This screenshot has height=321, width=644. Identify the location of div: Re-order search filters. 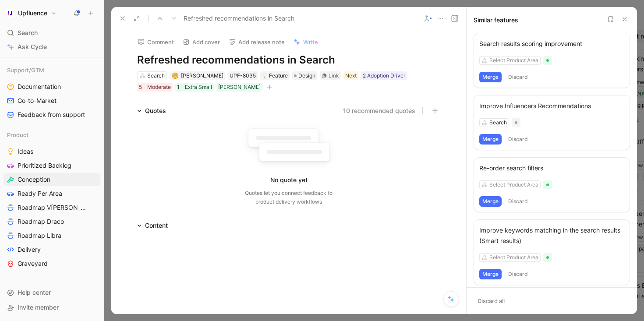
(552, 168).